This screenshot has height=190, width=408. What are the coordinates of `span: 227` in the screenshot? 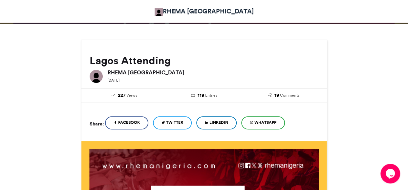 It's located at (121, 96).